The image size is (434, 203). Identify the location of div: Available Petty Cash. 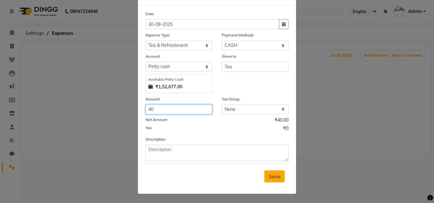
(179, 80).